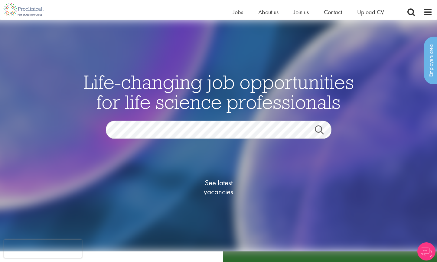 The height and width of the screenshot is (262, 437). What do you see at coordinates (219, 92) in the screenshot?
I see `span: Life-changing job opportunities for life science professionals` at bounding box center [219, 92].